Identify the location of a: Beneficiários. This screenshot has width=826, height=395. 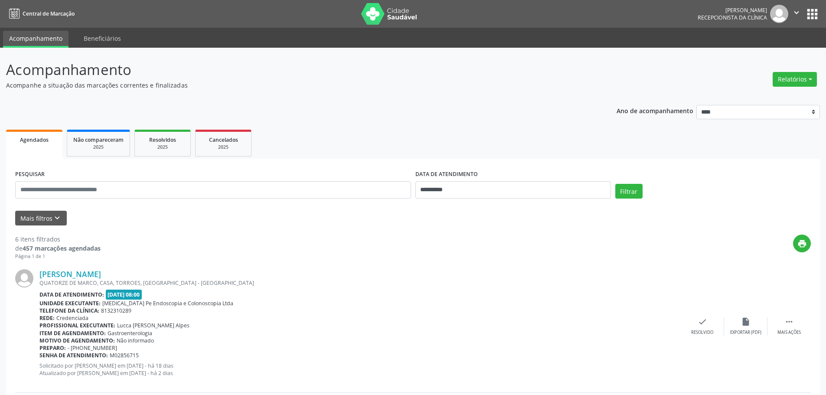
(102, 38).